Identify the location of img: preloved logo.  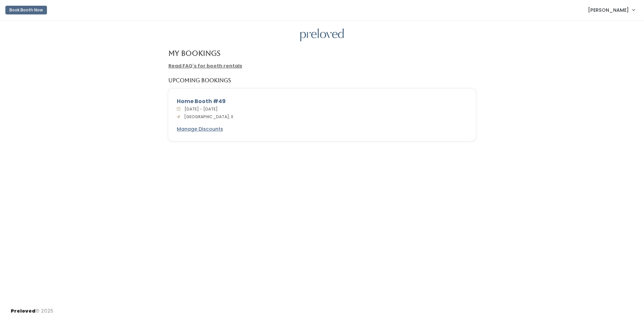
(322, 35).